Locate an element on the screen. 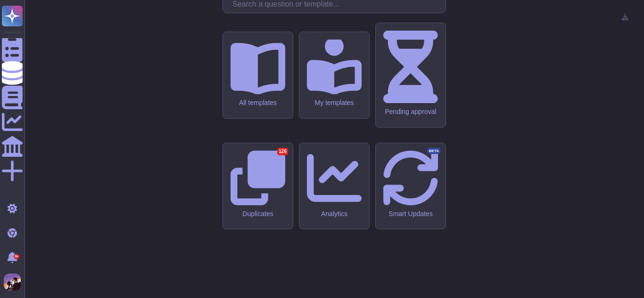 This screenshot has width=644, height=298. div: All templates is located at coordinates (258, 103).